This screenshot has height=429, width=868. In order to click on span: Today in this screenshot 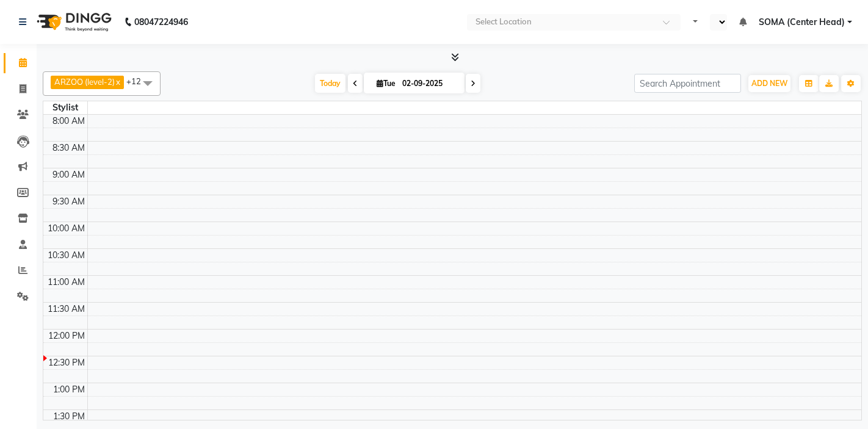, I will do `click(330, 83)`.